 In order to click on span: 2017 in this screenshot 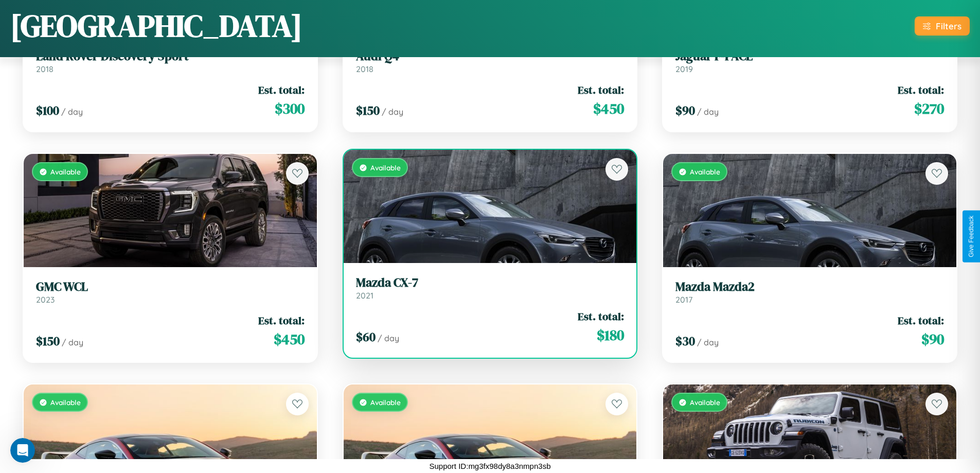, I will do `click(684, 300)`.